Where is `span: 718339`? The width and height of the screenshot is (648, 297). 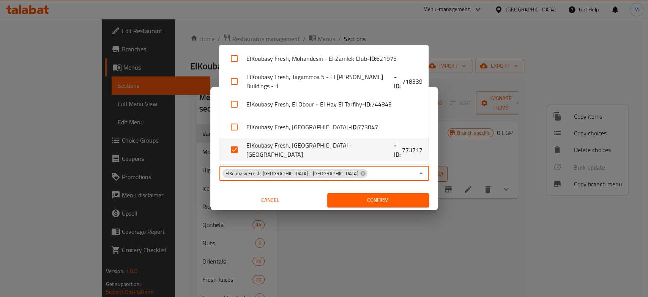
span: 718339 is located at coordinates (412, 81).